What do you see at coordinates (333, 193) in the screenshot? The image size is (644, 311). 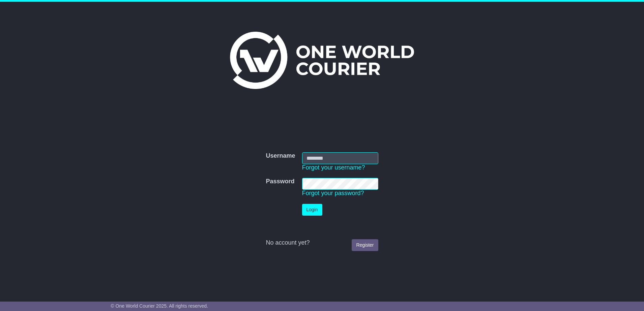 I see `a: Forgot your password?` at bounding box center [333, 193].